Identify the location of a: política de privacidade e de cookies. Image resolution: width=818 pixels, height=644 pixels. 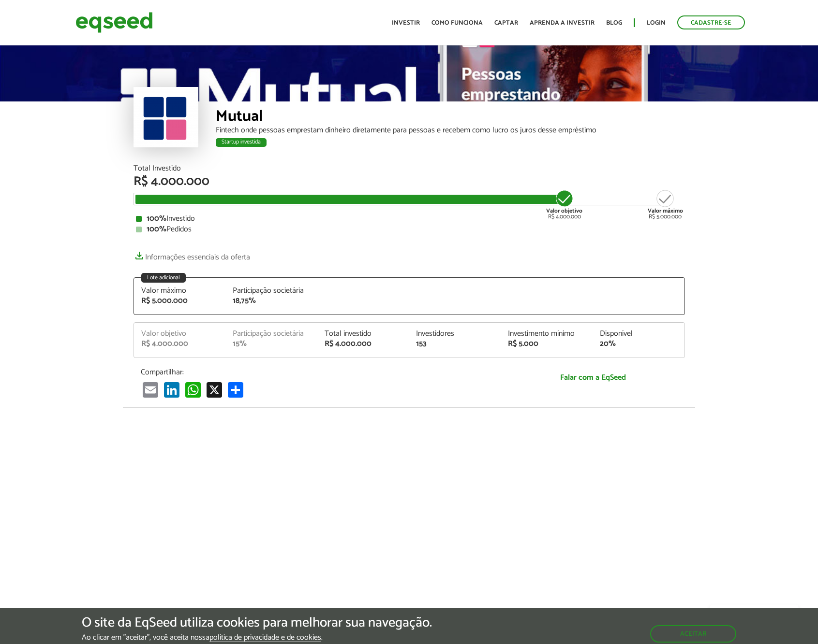
(265, 638).